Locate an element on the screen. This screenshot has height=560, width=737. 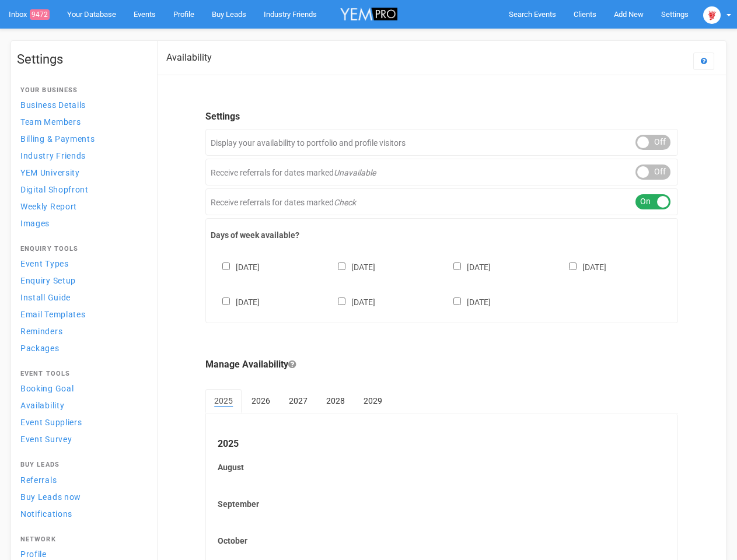
a: Reminders is located at coordinates (81, 331).